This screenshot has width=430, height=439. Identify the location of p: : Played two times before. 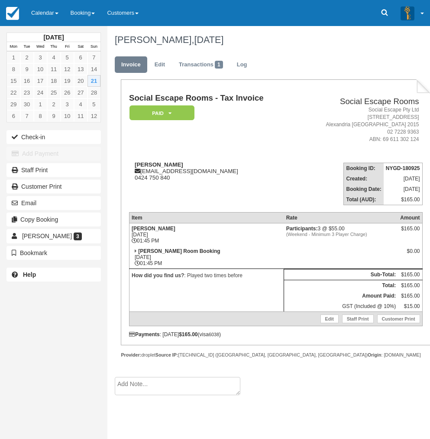
(207, 275).